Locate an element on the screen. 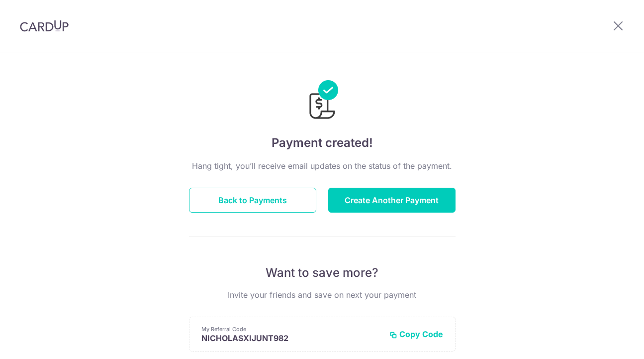 The height and width of the screenshot is (359, 644). p: Invite your friends and save on next your payment is located at coordinates (322, 295).